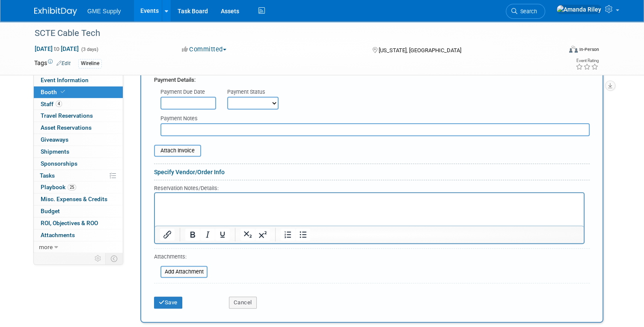  Describe the element at coordinates (70, 223) in the screenshot. I see `span: ROI, Objectives & ROO` at that location.